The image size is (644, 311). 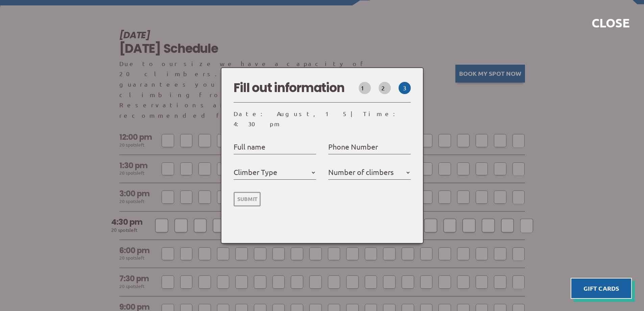 I want to click on button: 2, so click(x=385, y=88).